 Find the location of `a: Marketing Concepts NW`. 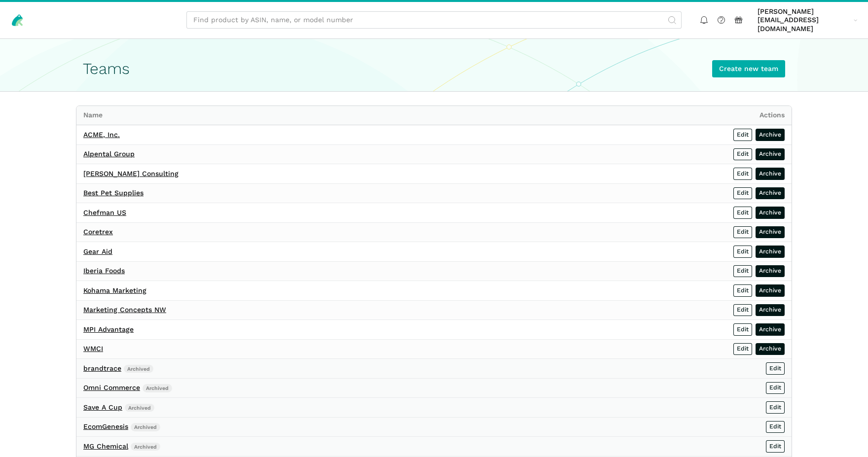

a: Marketing Concepts NW is located at coordinates (125, 310).